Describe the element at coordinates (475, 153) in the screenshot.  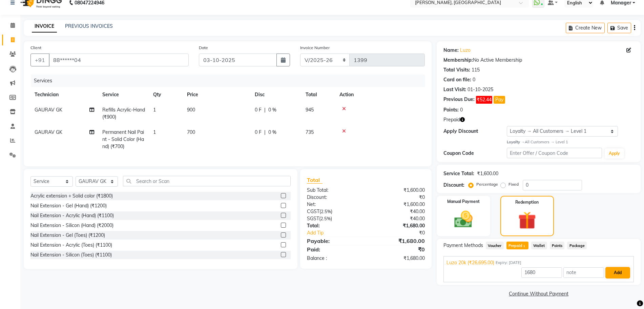
I see `div: Coupon Code` at that location.